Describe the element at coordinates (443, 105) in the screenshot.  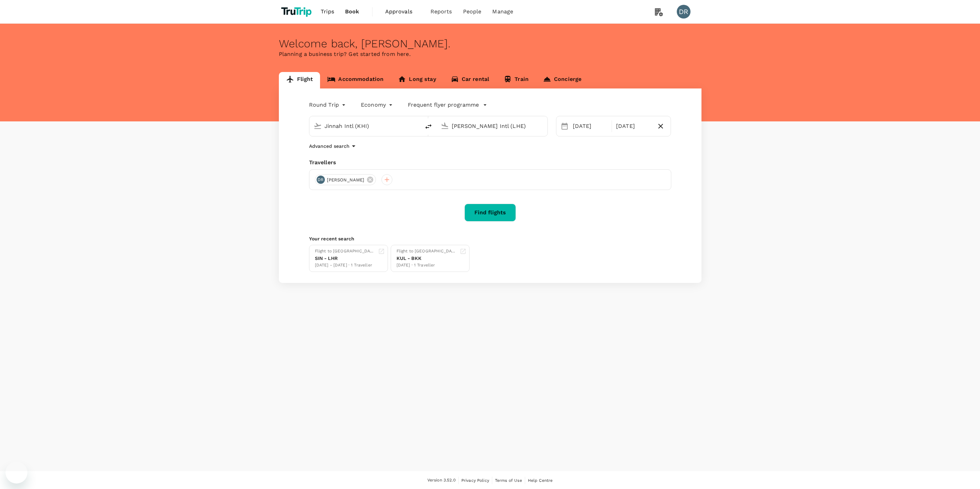
I see `p: Frequent flyer programme` at that location.